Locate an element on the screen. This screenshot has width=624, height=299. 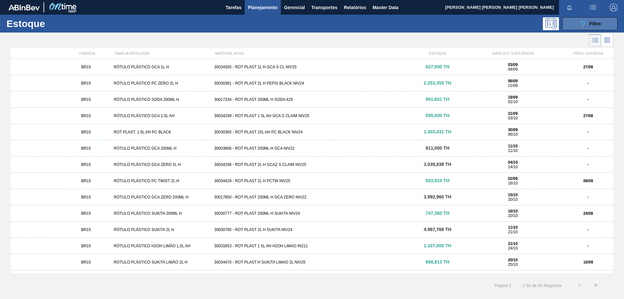
div: PRÓX. ENTREGA is located at coordinates (588, 53).